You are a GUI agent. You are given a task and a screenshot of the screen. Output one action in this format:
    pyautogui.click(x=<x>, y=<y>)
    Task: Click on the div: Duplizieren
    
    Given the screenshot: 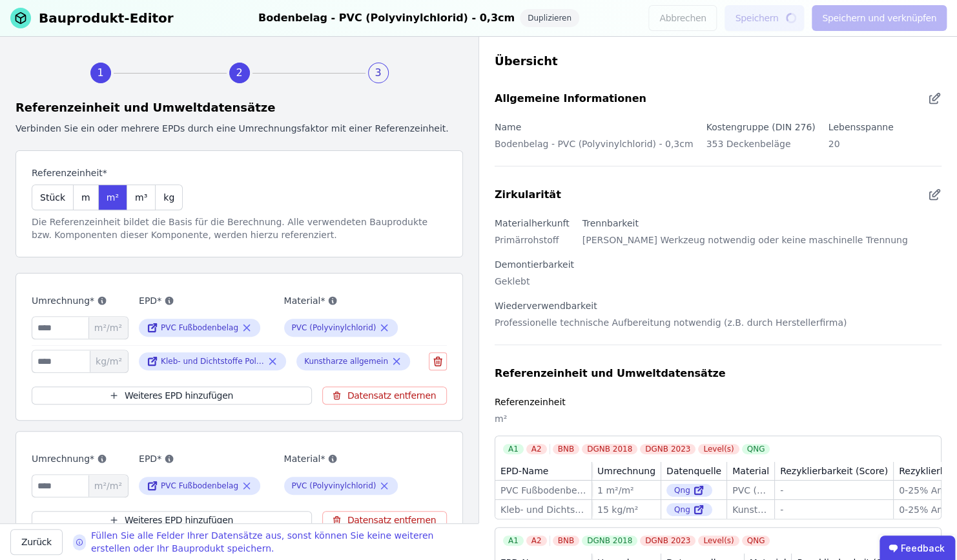 What is the action you would take?
    pyautogui.click(x=550, y=18)
    